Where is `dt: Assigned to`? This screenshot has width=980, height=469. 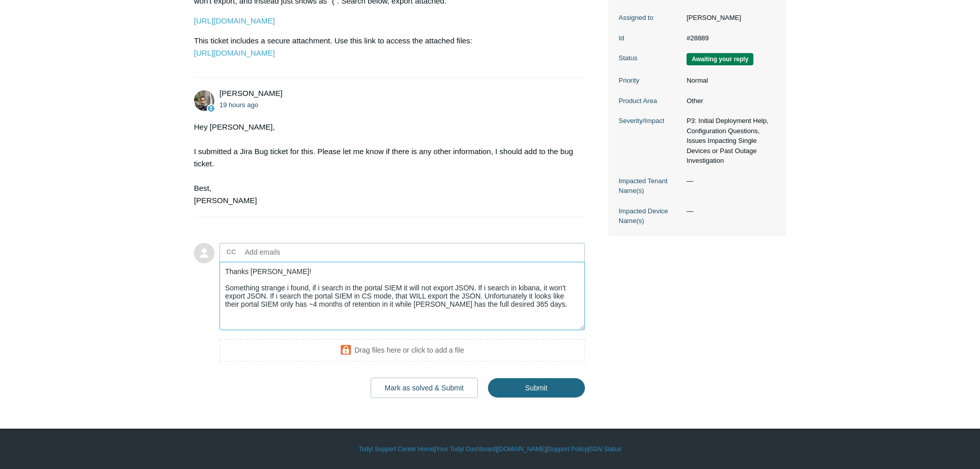
dt: Assigned to is located at coordinates (650, 18).